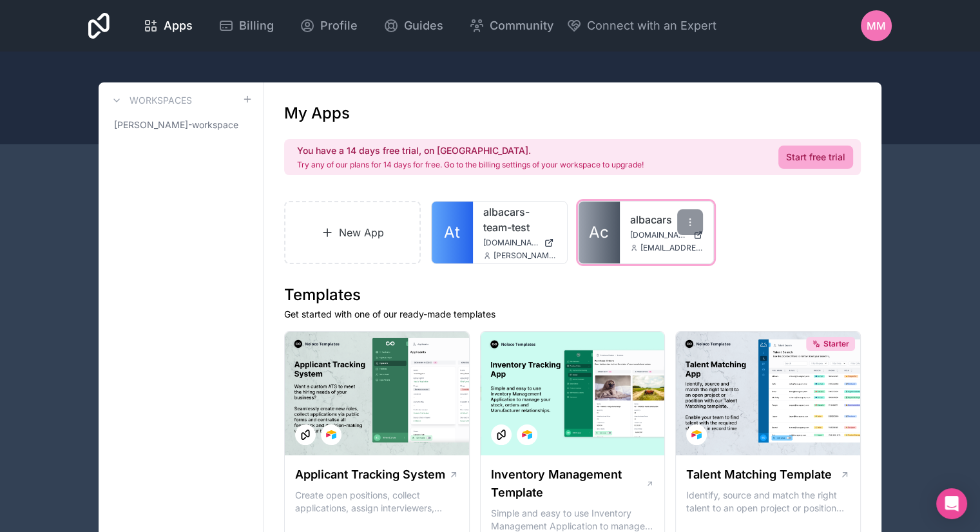 Image resolution: width=980 pixels, height=532 pixels. Describe the element at coordinates (178, 26) in the screenshot. I see `span: Apps` at that location.